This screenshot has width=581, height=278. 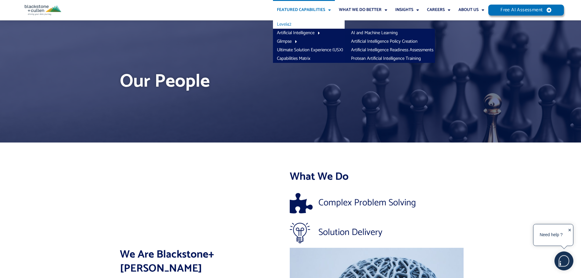 I want to click on a: Glimpse, so click(x=309, y=41).